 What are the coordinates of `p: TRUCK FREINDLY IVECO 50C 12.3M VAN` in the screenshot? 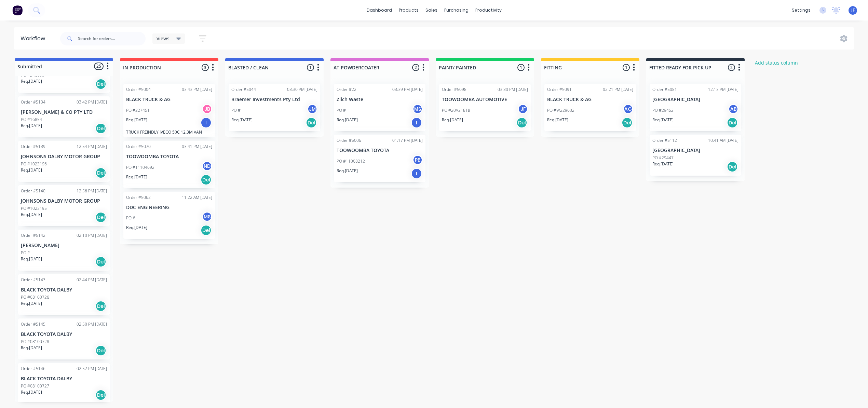 It's located at (169, 132).